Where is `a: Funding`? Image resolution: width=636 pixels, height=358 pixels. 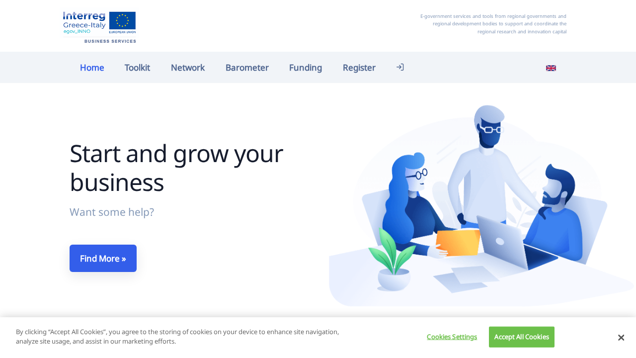 a: Funding is located at coordinates (305, 67).